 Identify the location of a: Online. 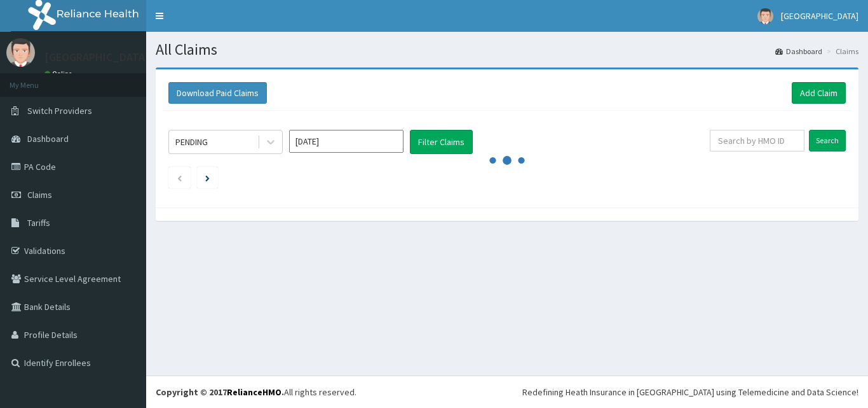
(60, 74).